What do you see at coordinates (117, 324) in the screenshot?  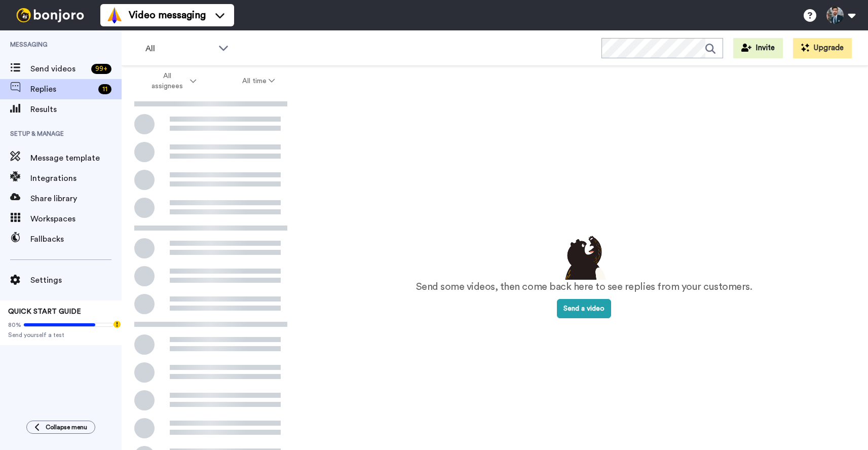 I see `div: Tooltip anchor` at bounding box center [117, 324].